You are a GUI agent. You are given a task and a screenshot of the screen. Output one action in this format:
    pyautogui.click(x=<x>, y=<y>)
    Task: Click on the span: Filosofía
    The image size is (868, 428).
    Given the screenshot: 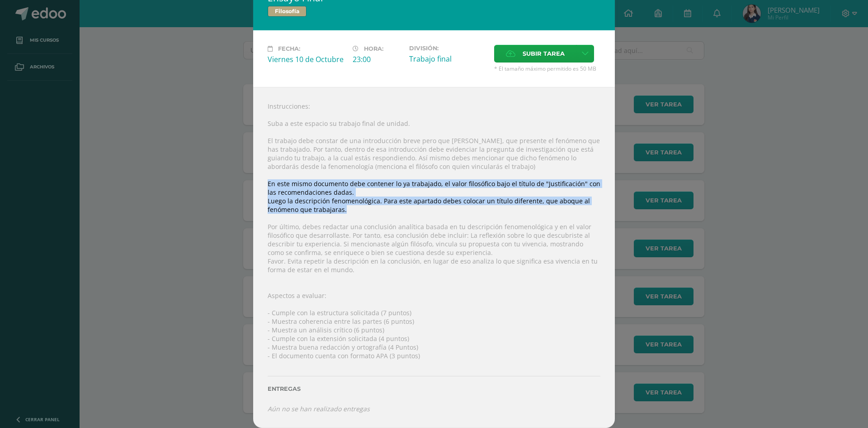 What is the action you would take?
    pyautogui.click(x=287, y=11)
    